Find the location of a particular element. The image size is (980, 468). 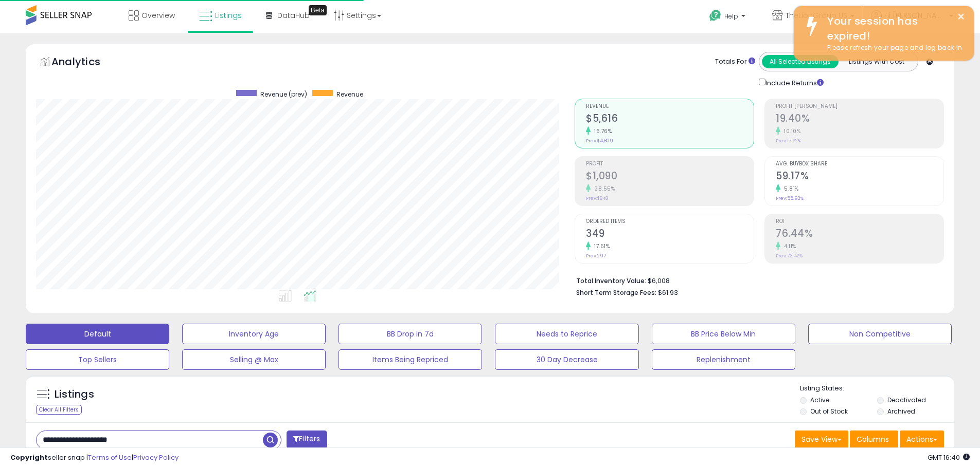

h5: Listings is located at coordinates (74, 394).